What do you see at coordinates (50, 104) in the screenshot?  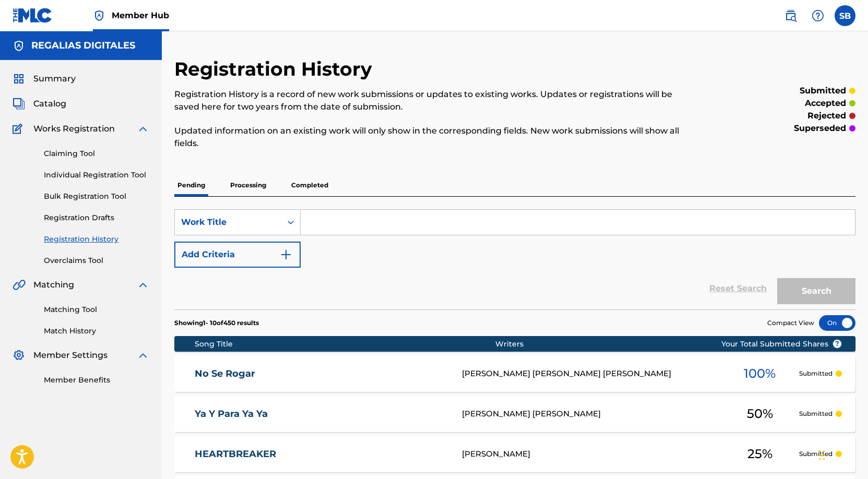 I see `span: Catalog` at bounding box center [50, 104].